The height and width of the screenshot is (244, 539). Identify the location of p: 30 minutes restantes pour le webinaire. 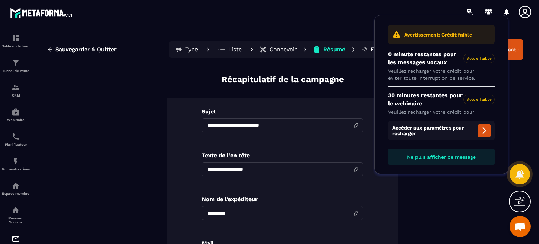
(441, 99).